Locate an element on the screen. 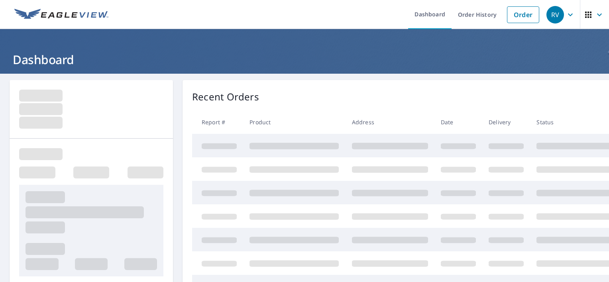 Image resolution: width=609 pixels, height=282 pixels. a: Order is located at coordinates (523, 15).